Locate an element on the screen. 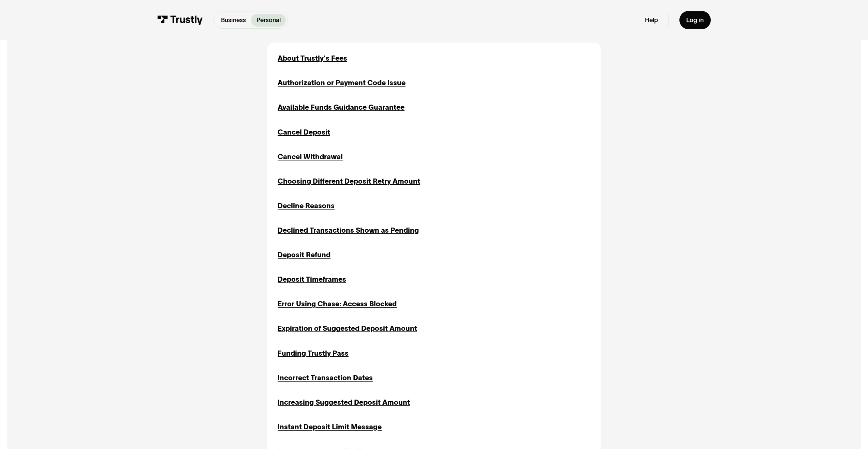 The height and width of the screenshot is (449, 868). a: Personal is located at coordinates (268, 20).